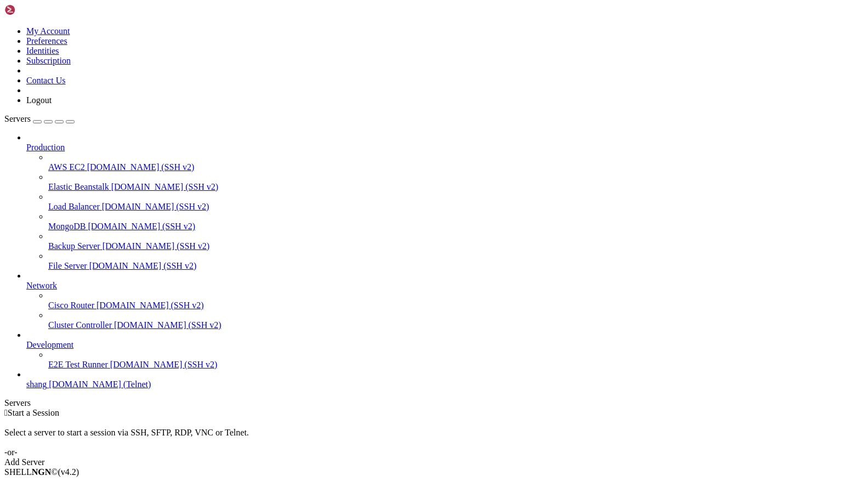  I want to click on span: shang, so click(36, 384).